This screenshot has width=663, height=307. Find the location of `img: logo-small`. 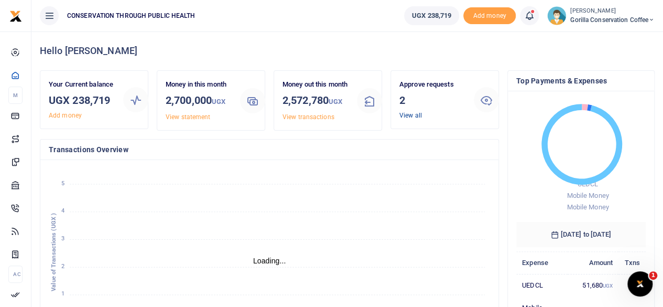

img: logo-small is located at coordinates (16, 16).